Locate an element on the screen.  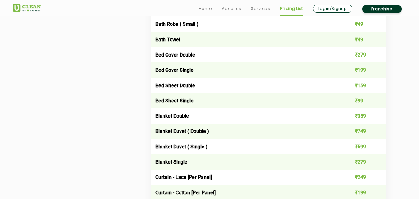
a: Login/Signup is located at coordinates (333, 9).